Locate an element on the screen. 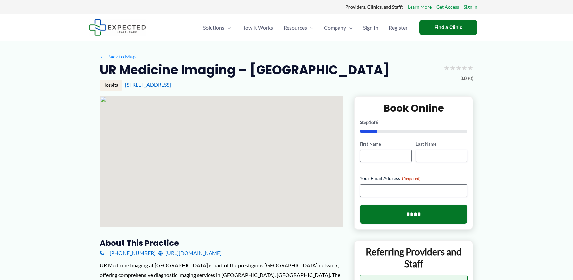 This screenshot has height=280, width=573. div: Hospital is located at coordinates (111, 85).